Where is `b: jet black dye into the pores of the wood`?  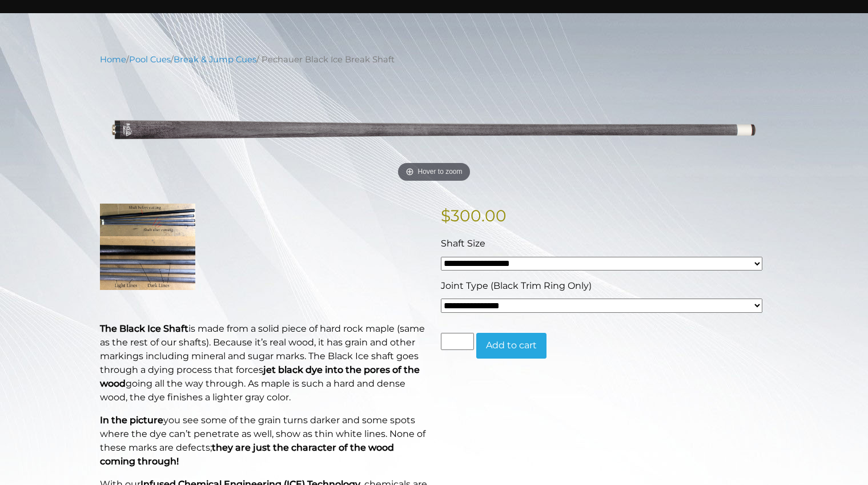 b: jet black dye into the pores of the wood is located at coordinates (260, 376).